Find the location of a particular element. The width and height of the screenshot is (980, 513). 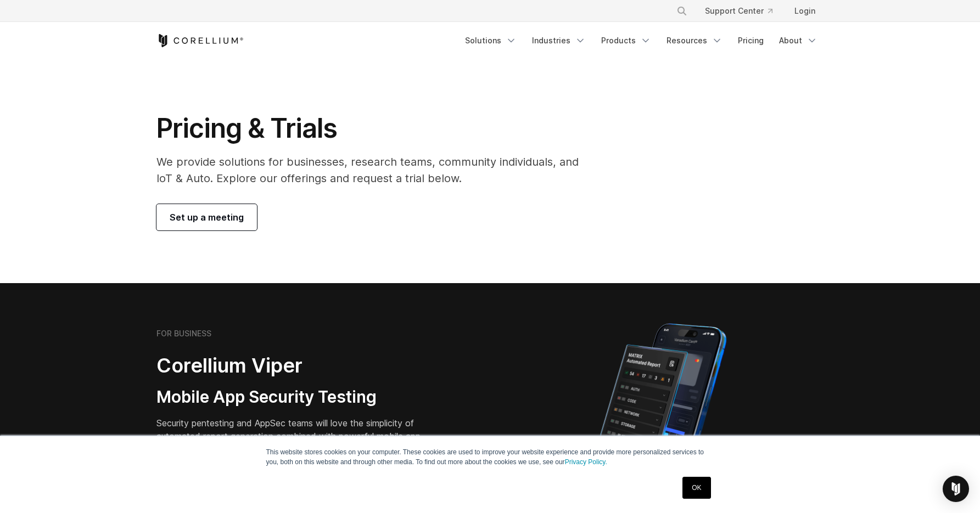

button: Search is located at coordinates (682, 11).